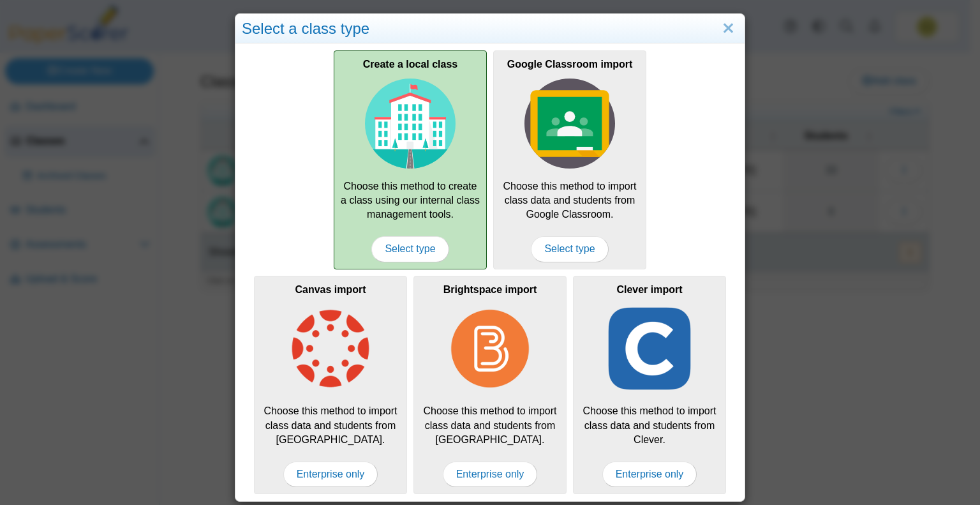 The height and width of the screenshot is (505, 980). Describe the element at coordinates (649, 385) in the screenshot. I see `div: Choose this method to import class data and students from Clever.` at that location.